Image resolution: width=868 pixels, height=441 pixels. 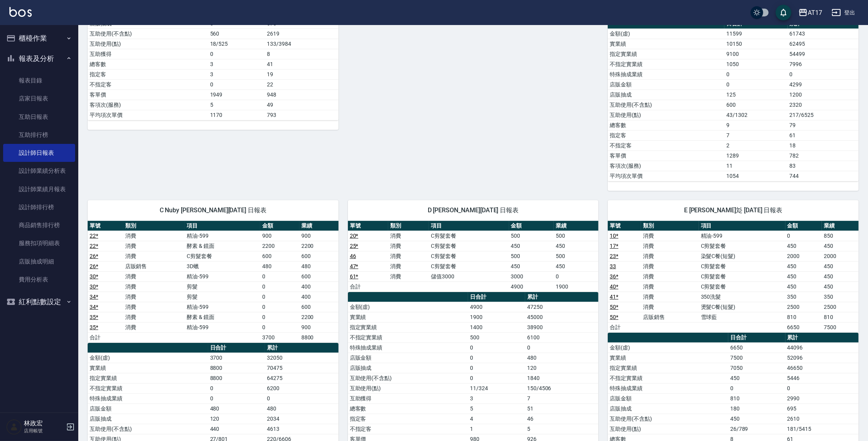 I want to click on td: 不指定實業績, so click(x=666, y=64).